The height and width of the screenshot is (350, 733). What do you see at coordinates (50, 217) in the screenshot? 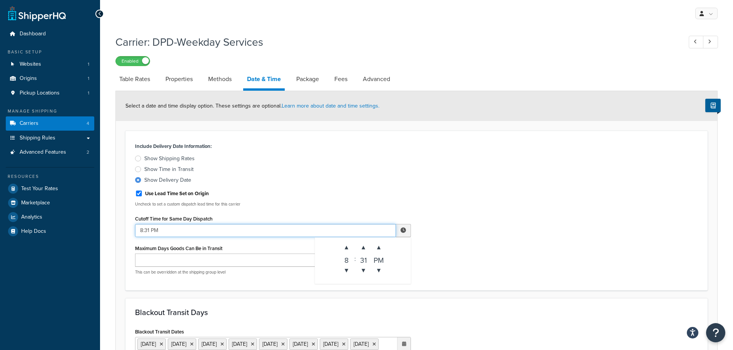
I see `li: Analytics` at bounding box center [50, 217].